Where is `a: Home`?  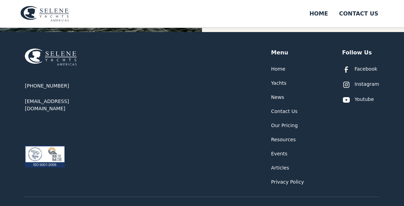 a: Home is located at coordinates (278, 69).